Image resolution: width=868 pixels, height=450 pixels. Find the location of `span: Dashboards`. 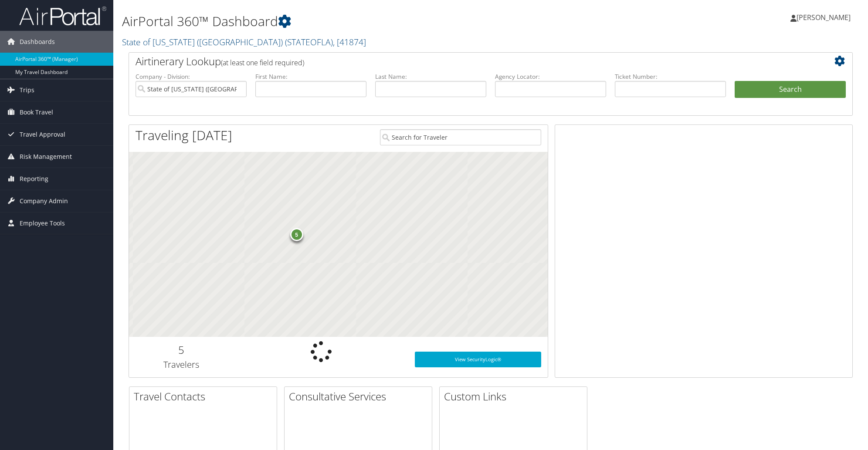

span: Dashboards is located at coordinates (37, 42).